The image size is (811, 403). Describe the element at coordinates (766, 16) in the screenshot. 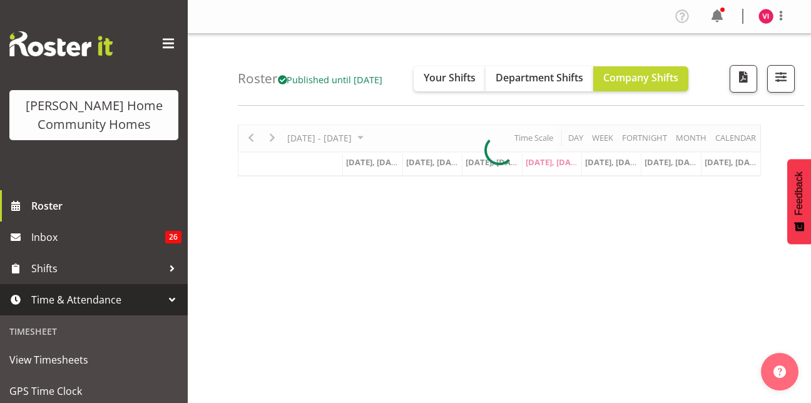

I see `img: vence-ibo8543.jpg` at that location.